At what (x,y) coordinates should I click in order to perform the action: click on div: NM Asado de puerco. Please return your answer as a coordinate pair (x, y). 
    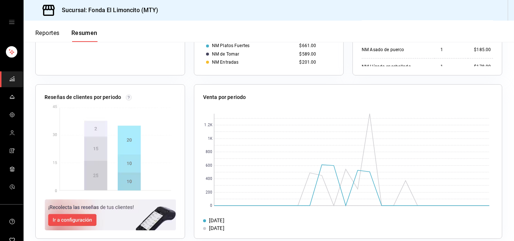
    Looking at the image, I should click on (395, 50).